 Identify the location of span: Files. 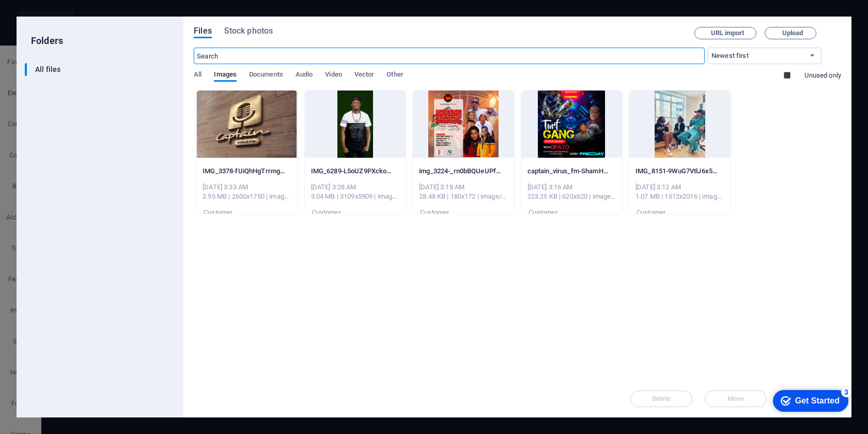
(203, 31).